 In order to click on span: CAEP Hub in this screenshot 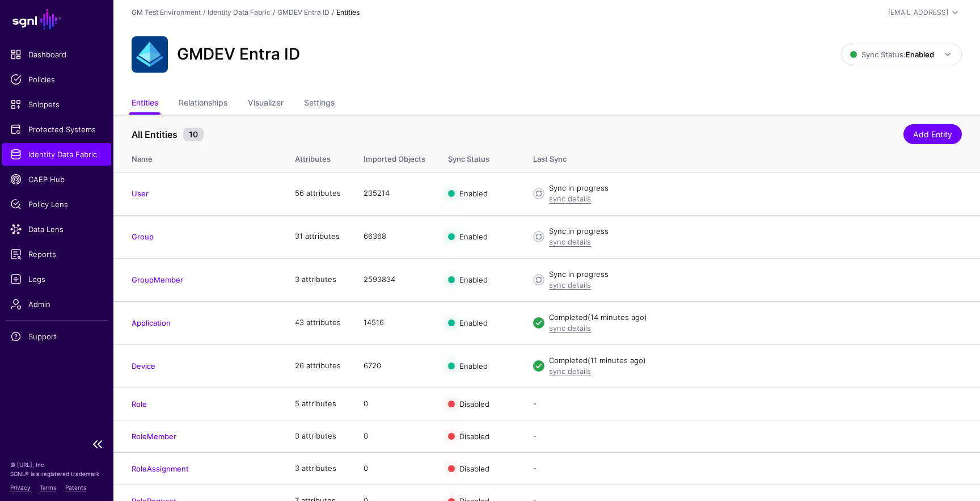, I will do `click(57, 179)`.